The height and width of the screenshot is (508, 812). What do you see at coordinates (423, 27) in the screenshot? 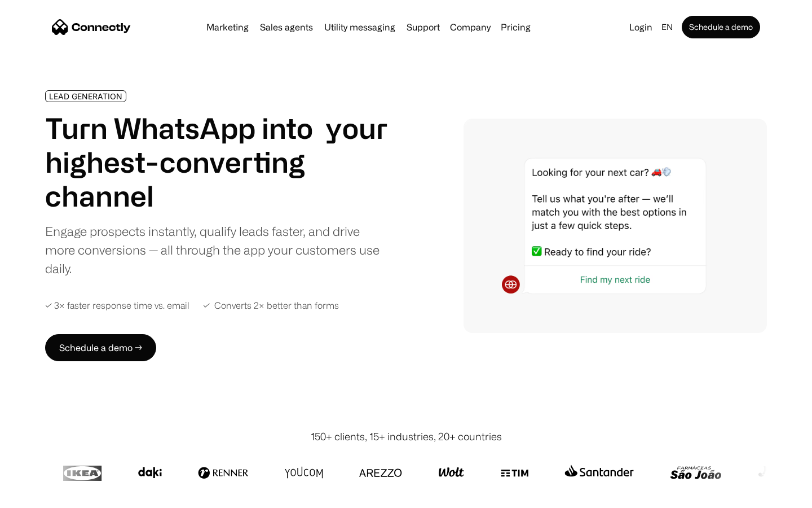
I see `a: Support` at bounding box center [423, 27].